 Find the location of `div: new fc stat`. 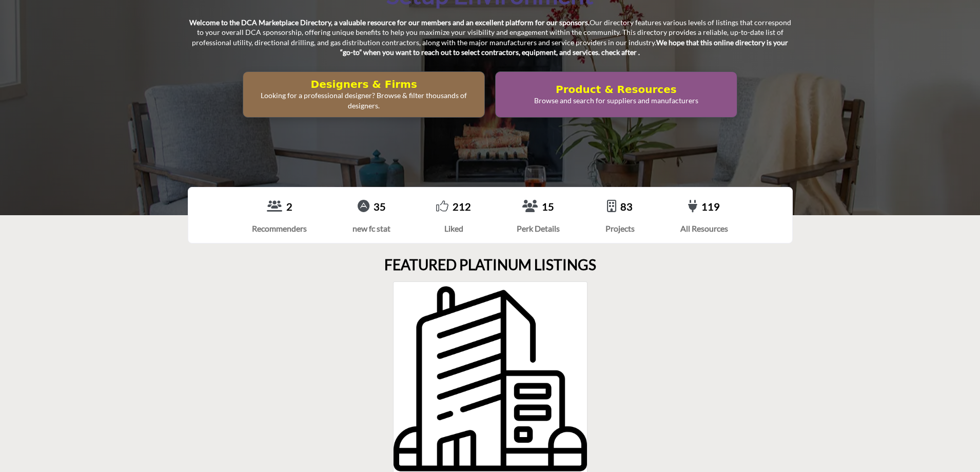

div: new fc stat is located at coordinates (372, 229).